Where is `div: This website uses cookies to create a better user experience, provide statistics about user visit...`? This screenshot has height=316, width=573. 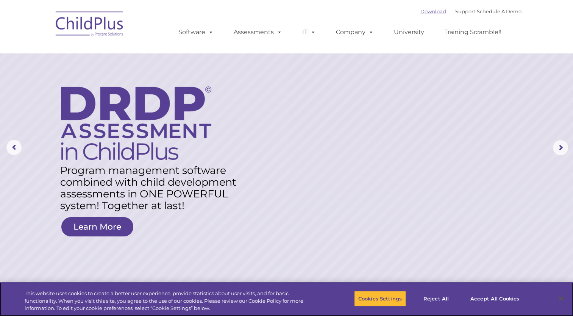 div: This website uses cookies to create a better user experience, provide statistics about user visit... is located at coordinates (170, 301).